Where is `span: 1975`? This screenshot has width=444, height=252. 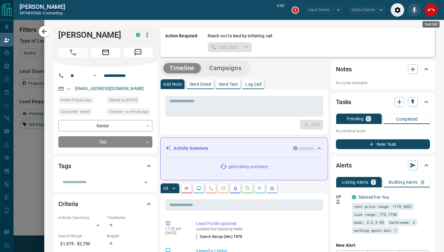 span: 1975 is located at coordinates (238, 236).